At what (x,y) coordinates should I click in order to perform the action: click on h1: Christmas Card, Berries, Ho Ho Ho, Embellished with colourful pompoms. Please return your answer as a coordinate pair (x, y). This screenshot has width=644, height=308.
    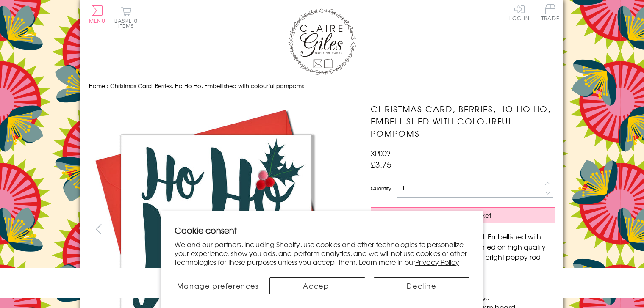
    Looking at the image, I should click on (463, 121).